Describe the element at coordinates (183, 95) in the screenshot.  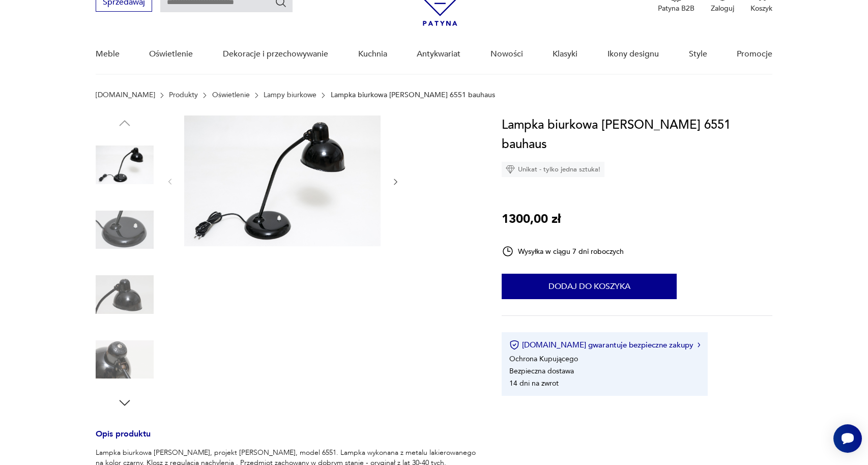
I see `a: Produkty` at that location.